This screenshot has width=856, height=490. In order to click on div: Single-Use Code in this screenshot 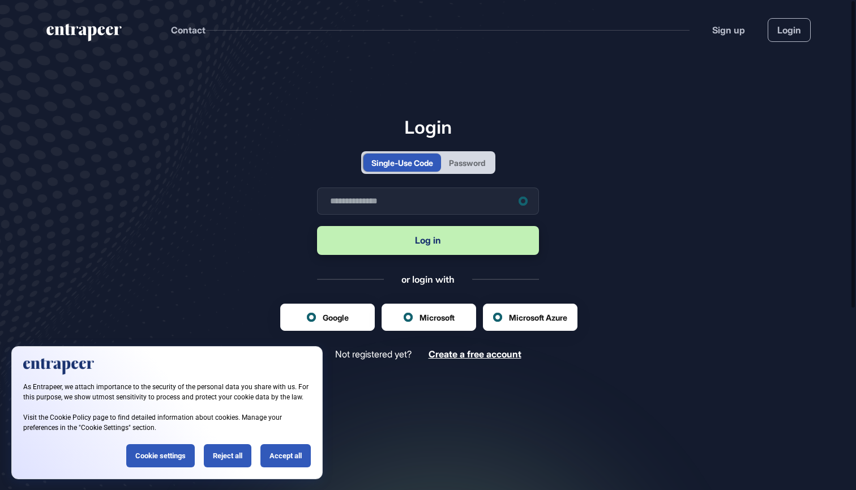, I will do `click(402, 162)`.